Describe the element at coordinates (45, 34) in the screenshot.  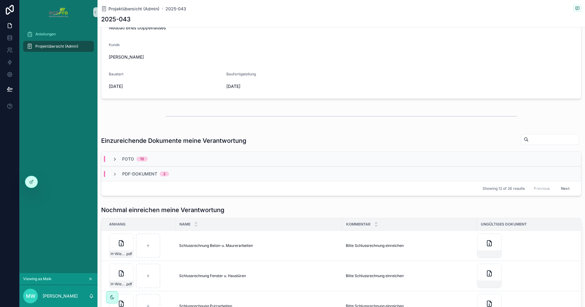
I see `span: Anleitungen` at that location.